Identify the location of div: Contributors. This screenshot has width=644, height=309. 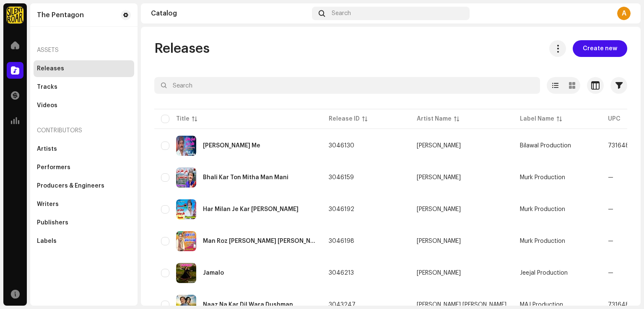
(84, 131).